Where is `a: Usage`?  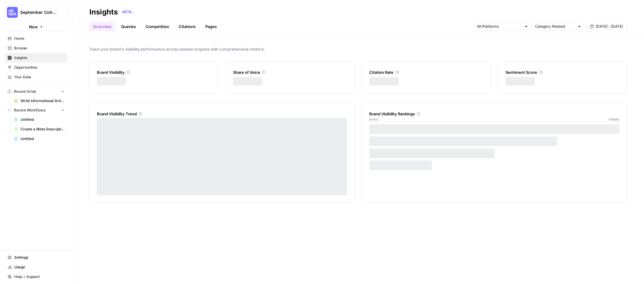
a: Usage is located at coordinates (36, 267).